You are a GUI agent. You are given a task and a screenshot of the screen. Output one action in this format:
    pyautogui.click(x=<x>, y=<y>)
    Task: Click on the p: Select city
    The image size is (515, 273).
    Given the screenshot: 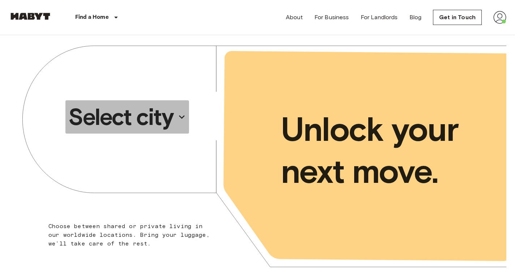 What is the action you would take?
    pyautogui.click(x=121, y=117)
    